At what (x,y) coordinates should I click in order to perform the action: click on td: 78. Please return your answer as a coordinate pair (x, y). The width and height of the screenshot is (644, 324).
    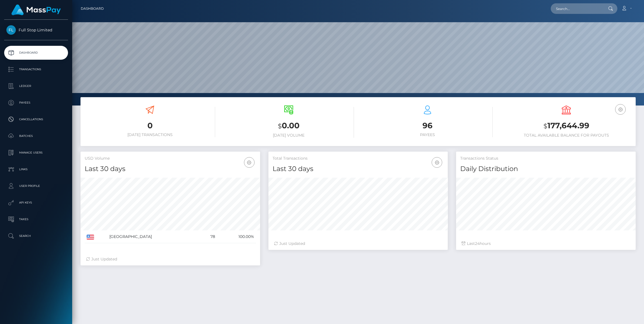
    Looking at the image, I should click on (208, 237).